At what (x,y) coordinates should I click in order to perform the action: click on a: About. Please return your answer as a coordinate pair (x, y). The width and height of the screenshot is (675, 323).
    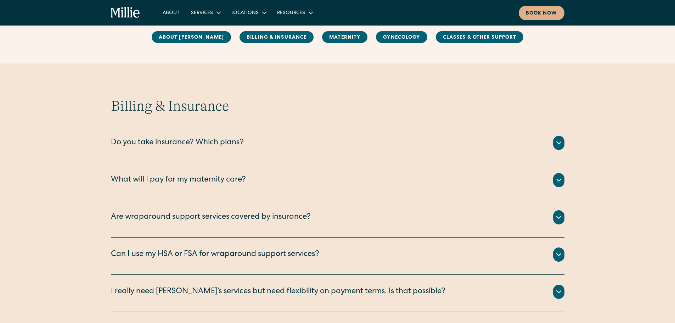
    Looking at the image, I should click on (171, 12).